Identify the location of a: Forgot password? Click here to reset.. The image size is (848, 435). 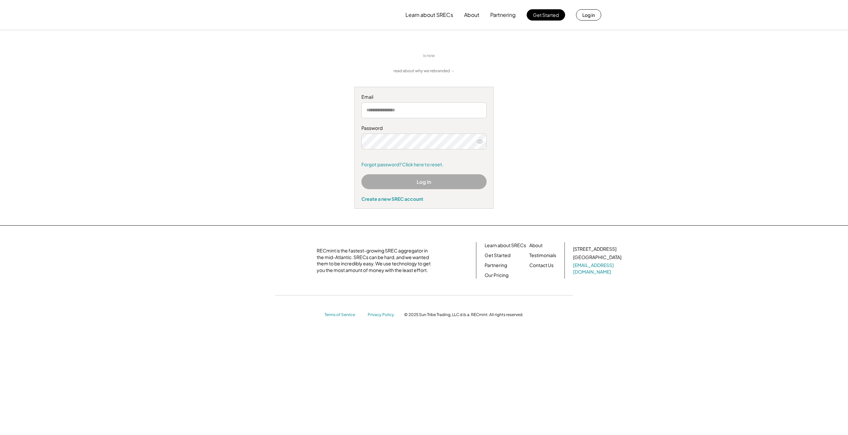
(424, 165).